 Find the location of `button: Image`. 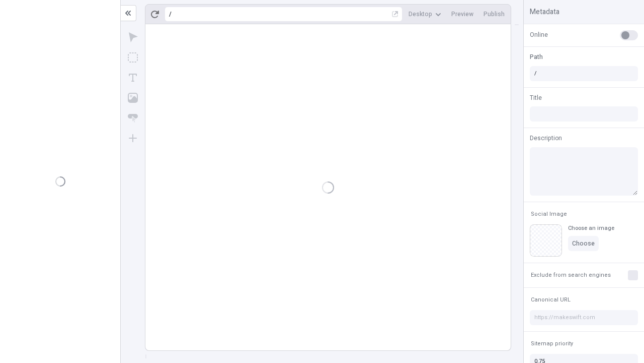

button: Image is located at coordinates (133, 98).